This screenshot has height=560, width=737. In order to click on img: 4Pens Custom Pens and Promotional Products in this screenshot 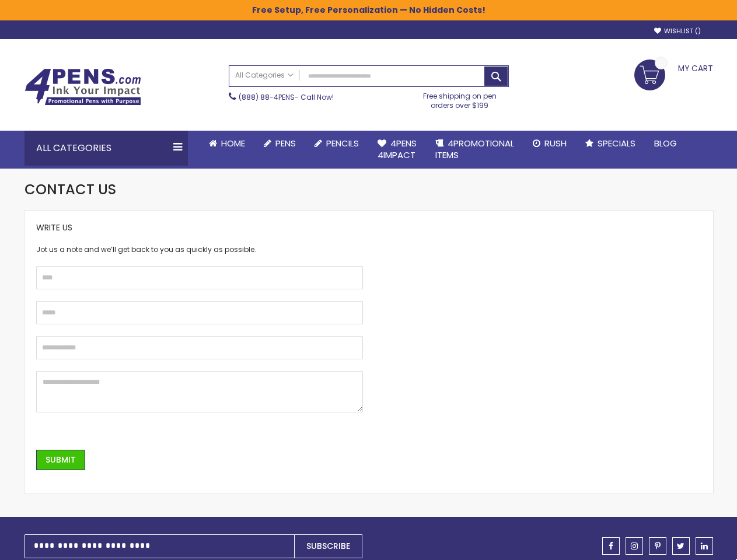, I will do `click(83, 87)`.